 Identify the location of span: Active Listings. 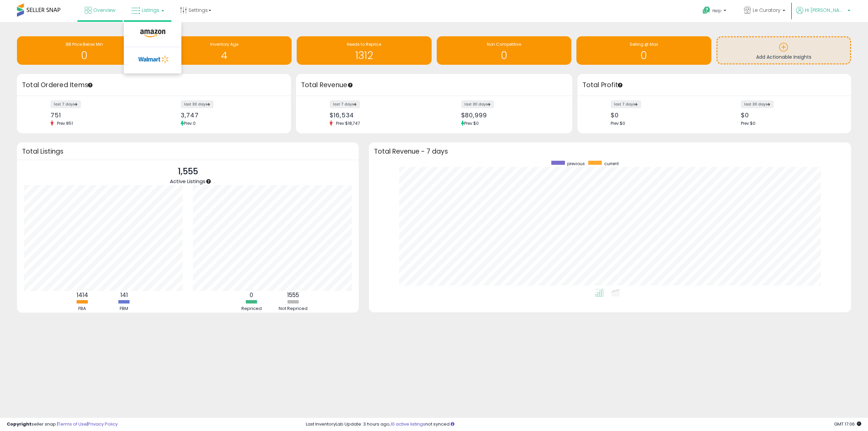
(187, 181).